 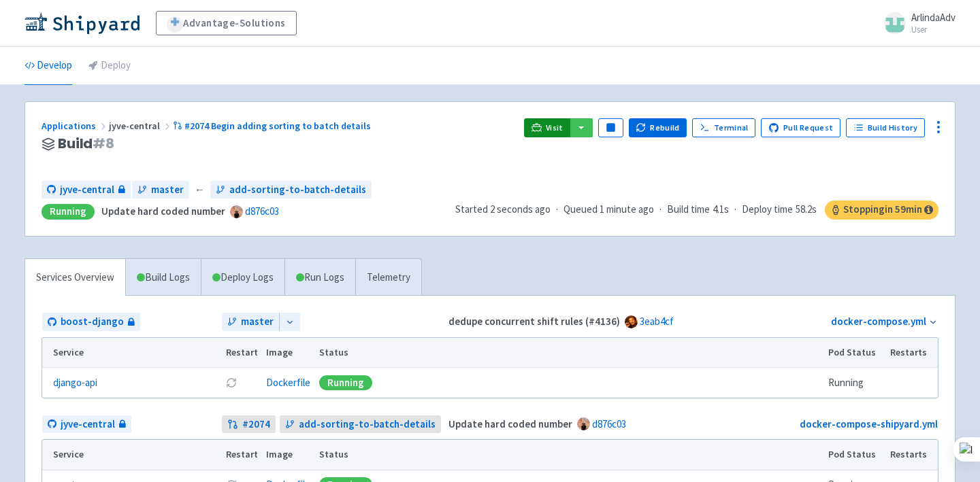 What do you see at coordinates (104, 143) in the screenshot?
I see `span: # 8` at bounding box center [104, 143].